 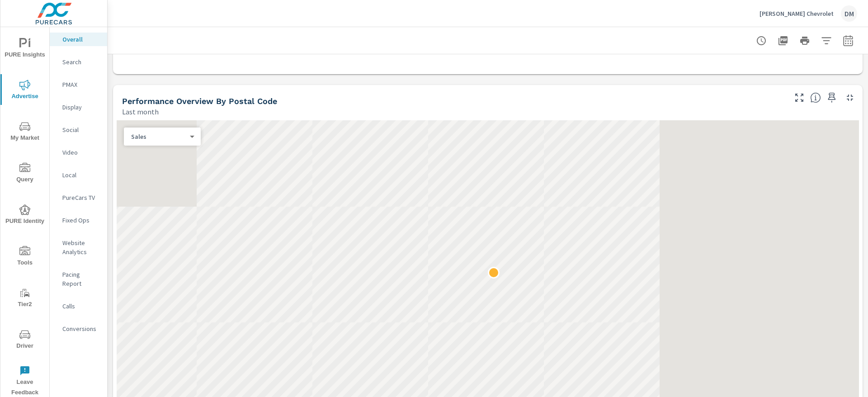 I want to click on button: Select Date Range, so click(x=848, y=41).